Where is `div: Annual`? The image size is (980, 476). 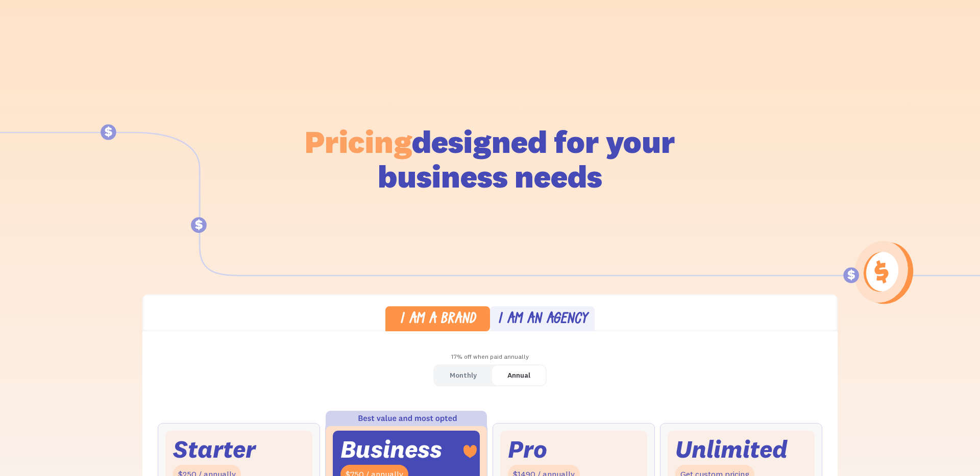 div: Annual is located at coordinates (518, 376).